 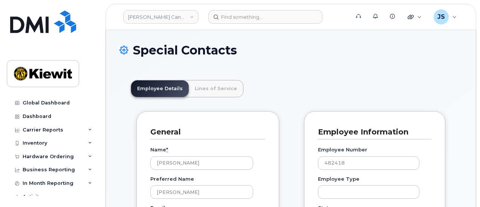 What do you see at coordinates (291, 50) in the screenshot?
I see `h1: Special Contacts` at bounding box center [291, 50].